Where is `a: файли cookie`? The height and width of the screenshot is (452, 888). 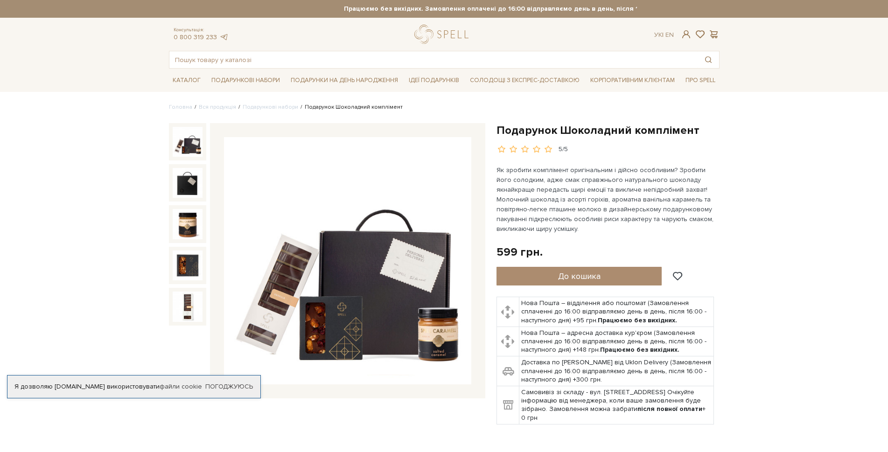 a: файли cookie is located at coordinates (181, 386).